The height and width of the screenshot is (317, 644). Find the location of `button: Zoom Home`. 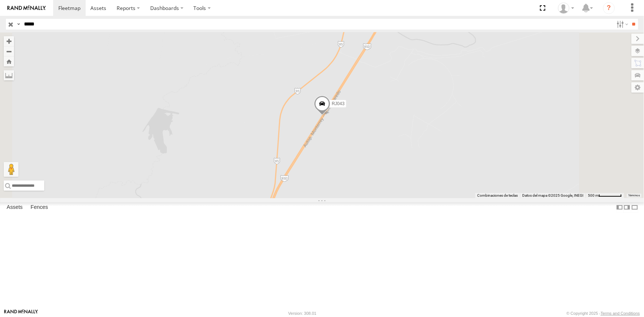

button: Zoom Home is located at coordinates (9, 61).